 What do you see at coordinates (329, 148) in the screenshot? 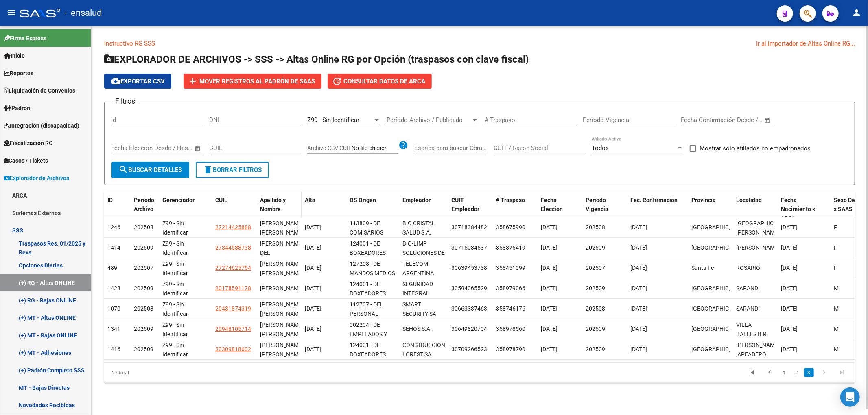
I see `span: Archivo CSV CUIL` at bounding box center [329, 148].